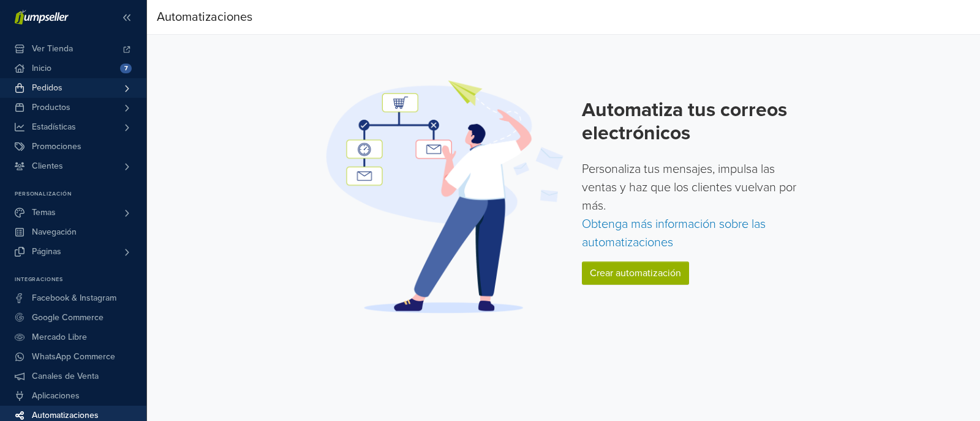 This screenshot has width=980, height=421. Describe the element at coordinates (42, 68) in the screenshot. I see `span: Inicio` at that location.